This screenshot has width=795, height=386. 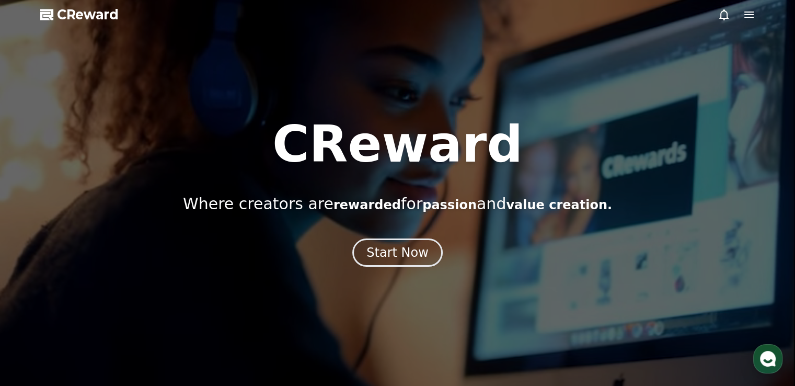 I want to click on h1: CReward, so click(x=397, y=144).